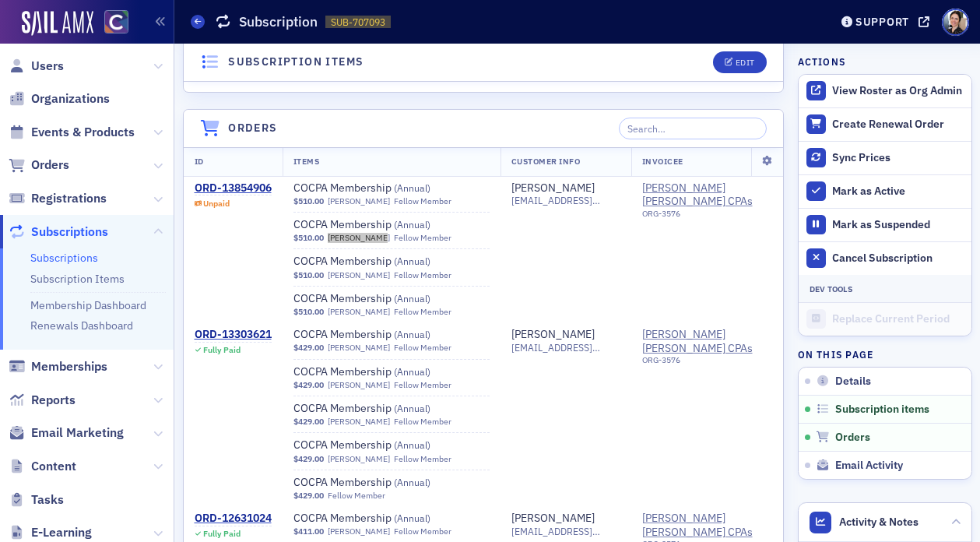 The width and height of the screenshot is (980, 542). What do you see at coordinates (882, 410) in the screenshot?
I see `span: Subscription items` at bounding box center [882, 410].